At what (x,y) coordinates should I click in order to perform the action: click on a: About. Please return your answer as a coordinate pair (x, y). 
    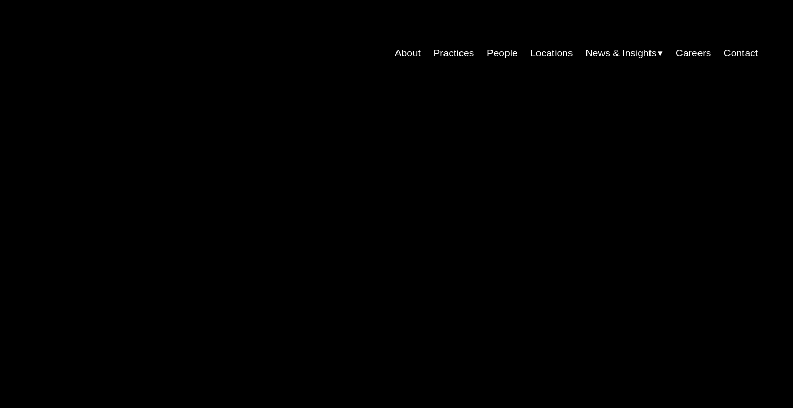
    Looking at the image, I should click on (408, 53).